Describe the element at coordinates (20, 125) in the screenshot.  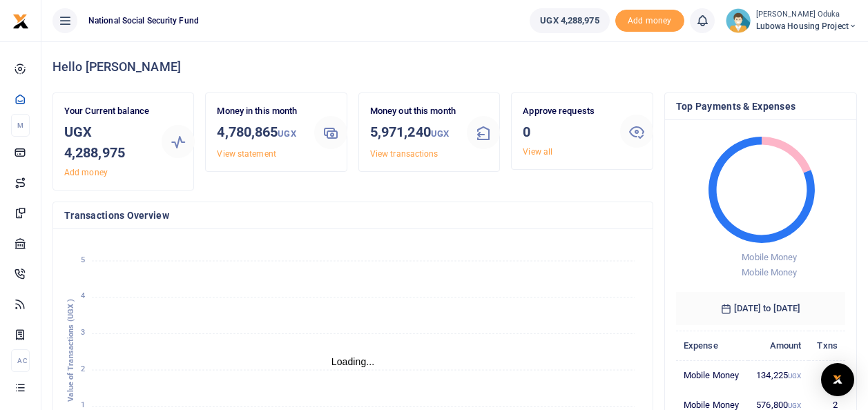
I see `li: M` at that location.